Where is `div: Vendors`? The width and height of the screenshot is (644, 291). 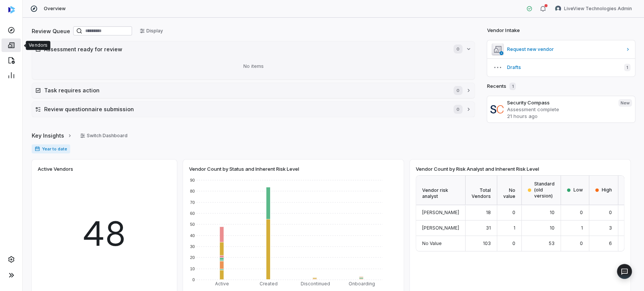
div: Vendors is located at coordinates (37, 45).